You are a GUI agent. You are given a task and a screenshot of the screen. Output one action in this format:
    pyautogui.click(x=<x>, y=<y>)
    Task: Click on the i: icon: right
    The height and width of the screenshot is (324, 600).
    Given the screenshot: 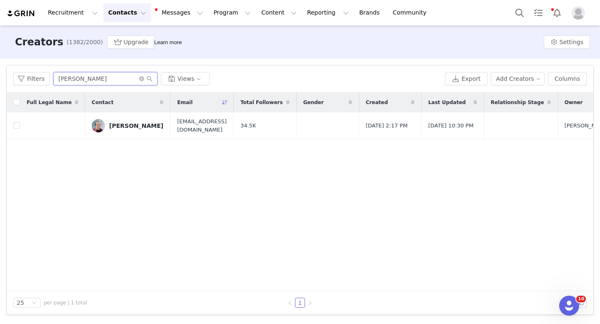 What is the action you would take?
    pyautogui.click(x=310, y=304)
    